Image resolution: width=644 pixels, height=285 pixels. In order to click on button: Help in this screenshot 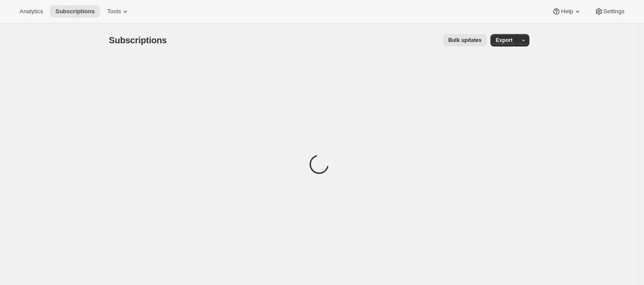, I will do `click(567, 11)`.